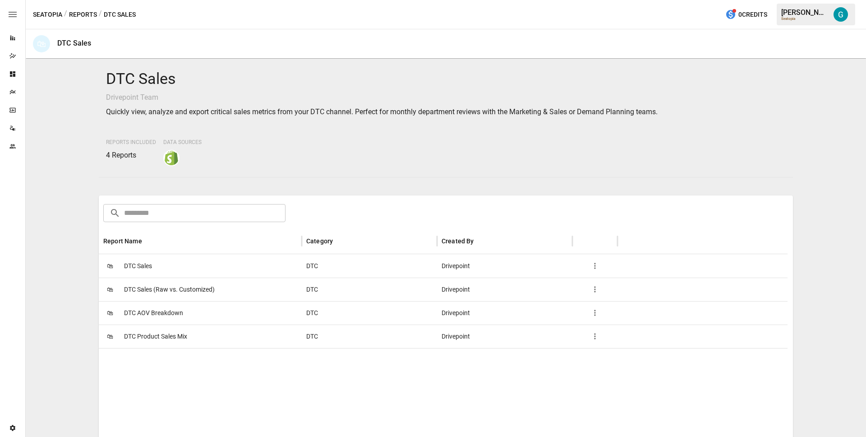 Image resolution: width=866 pixels, height=437 pixels. I want to click on div: Gavin Acres, so click(841, 14).